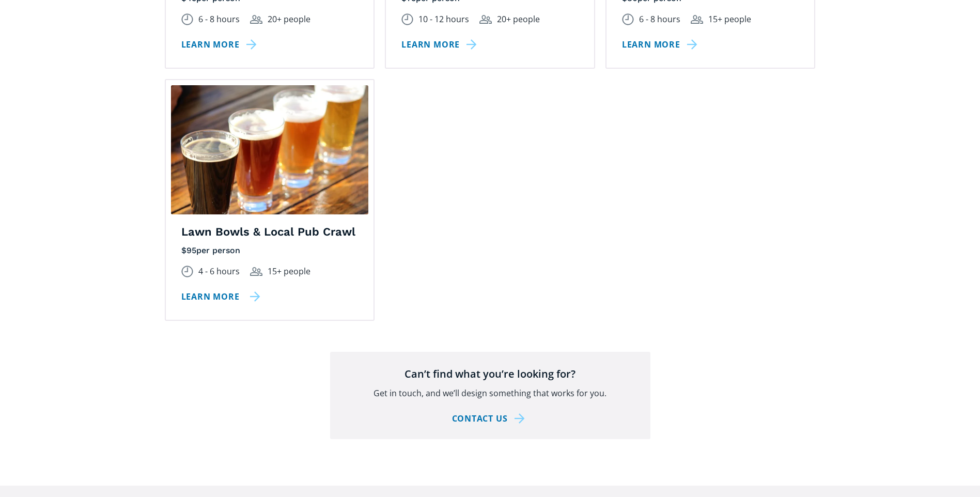 This screenshot has width=980, height=497. What do you see at coordinates (444, 19) in the screenshot?
I see `div: 10 - 12 hours` at bounding box center [444, 19].